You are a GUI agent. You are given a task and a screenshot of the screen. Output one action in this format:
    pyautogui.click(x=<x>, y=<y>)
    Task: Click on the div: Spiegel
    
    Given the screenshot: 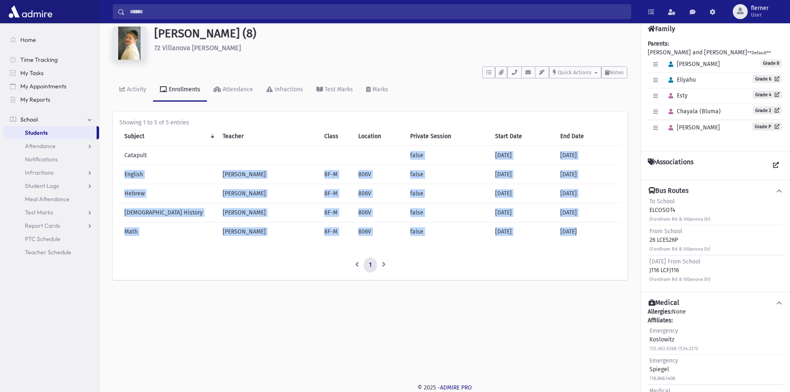 What is the action you would take?
    pyautogui.click(x=664, y=369)
    